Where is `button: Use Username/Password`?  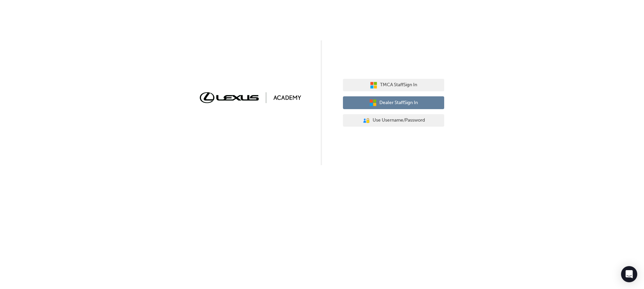
button: Use Username/Password is located at coordinates (394, 121).